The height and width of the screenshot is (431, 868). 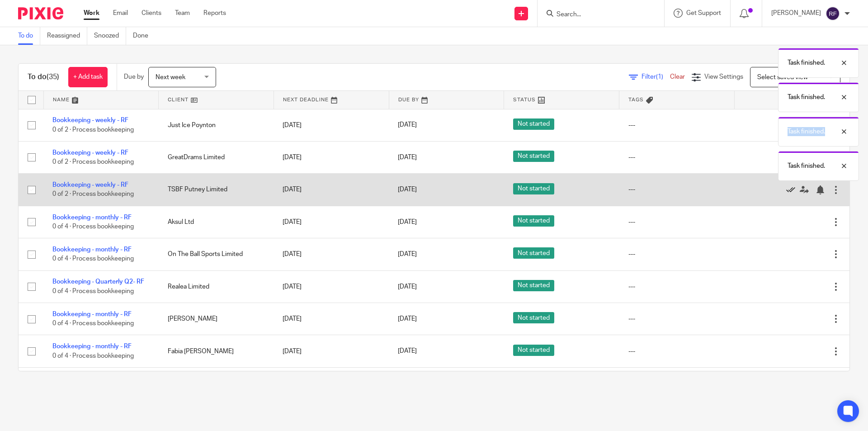 I want to click on span: Next week, so click(x=171, y=77).